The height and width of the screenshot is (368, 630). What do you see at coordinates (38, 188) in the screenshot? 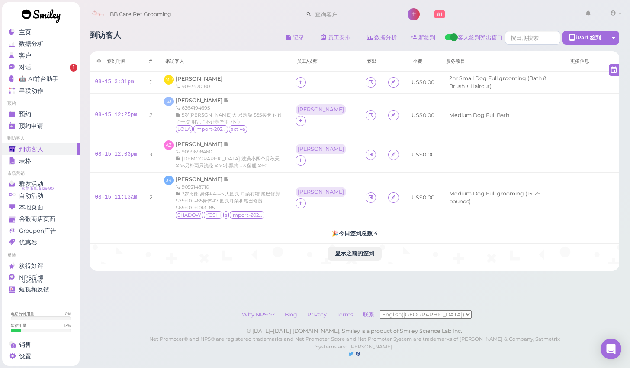
I see `span: 短信币量: $129.90` at bounding box center [38, 188].